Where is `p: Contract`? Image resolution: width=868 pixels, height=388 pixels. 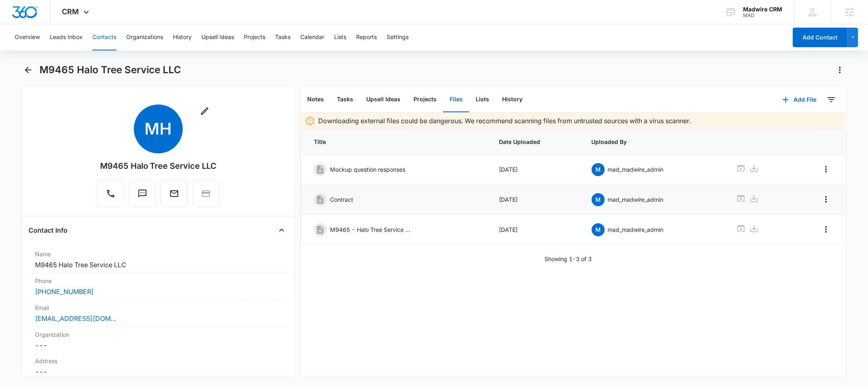 p: Contract is located at coordinates (341, 199).